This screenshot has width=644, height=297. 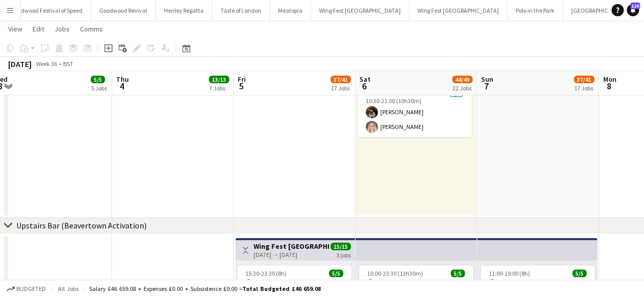 I want to click on span: 15:30-23:30 (8h), so click(x=266, y=273).